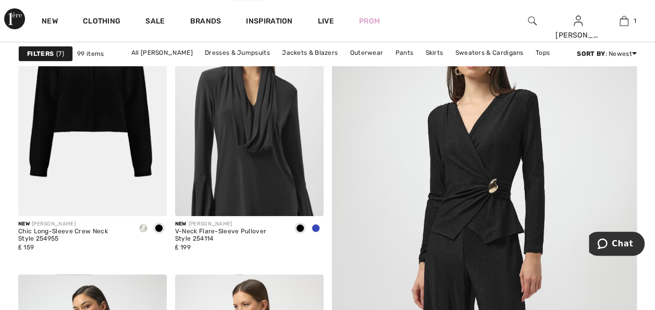 Image resolution: width=655 pixels, height=310 pixels. What do you see at coordinates (367, 53) in the screenshot?
I see `a: Outerwear` at bounding box center [367, 53].